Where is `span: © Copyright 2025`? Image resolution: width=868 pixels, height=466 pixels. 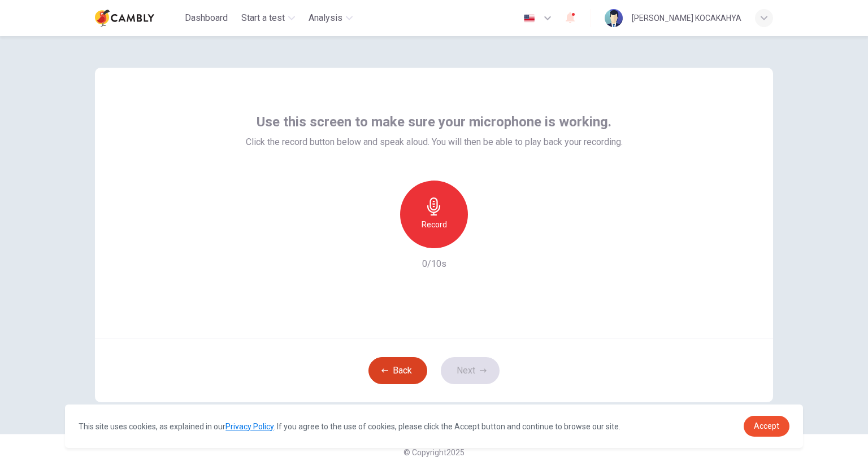 span: © Copyright 2025 is located at coordinates (434, 452).